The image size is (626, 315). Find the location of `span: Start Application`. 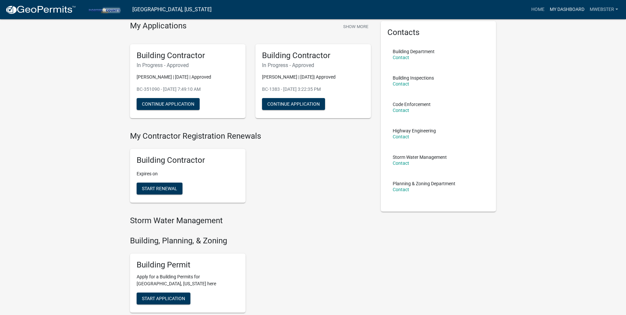

span: Start Application is located at coordinates (163, 298).